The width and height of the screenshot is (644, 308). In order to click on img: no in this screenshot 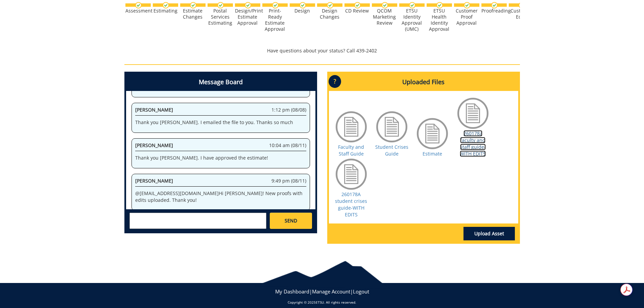, I will do `click(522, 5)`.